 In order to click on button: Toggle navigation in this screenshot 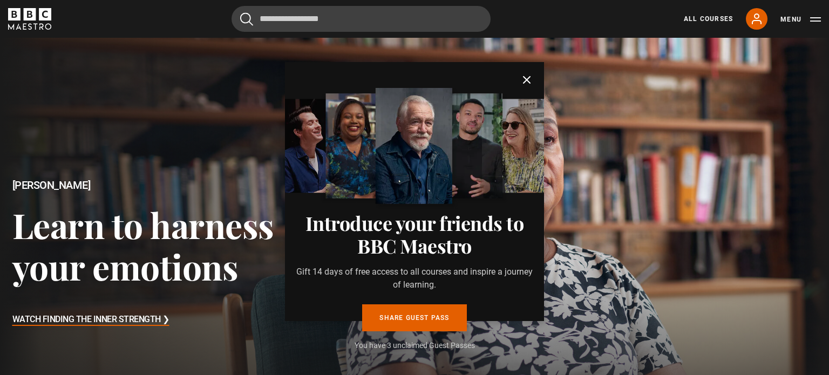, I will do `click(800, 19)`.